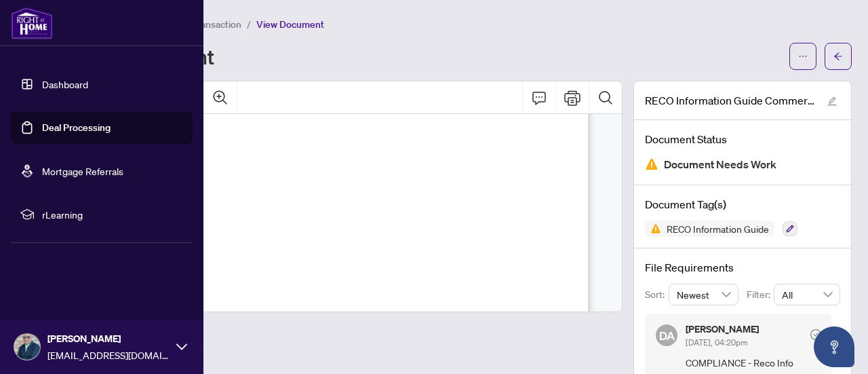  What do you see at coordinates (760, 294) in the screenshot?
I see `p: Filter:` at bounding box center [760, 294].